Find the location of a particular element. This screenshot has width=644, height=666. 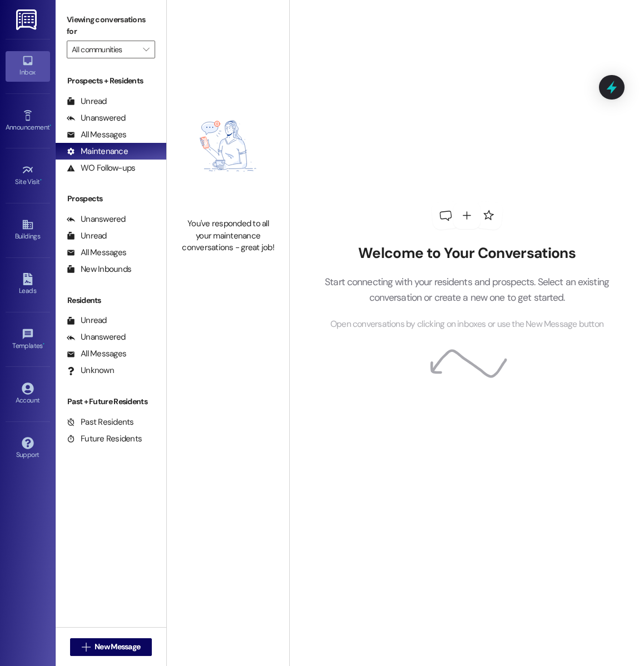

a: Site Visit • is located at coordinates (28, 175).